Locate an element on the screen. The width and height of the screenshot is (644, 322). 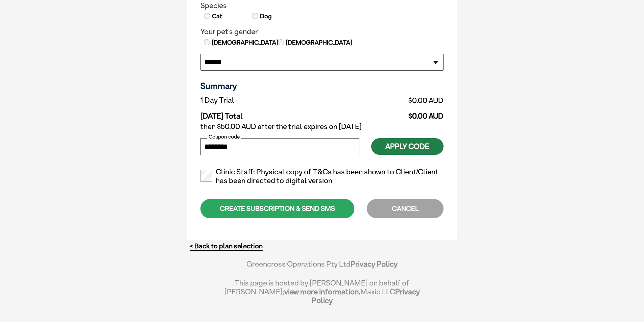
div: CREATE SUBSCRIPTION & SEND SMS is located at coordinates (277, 209).